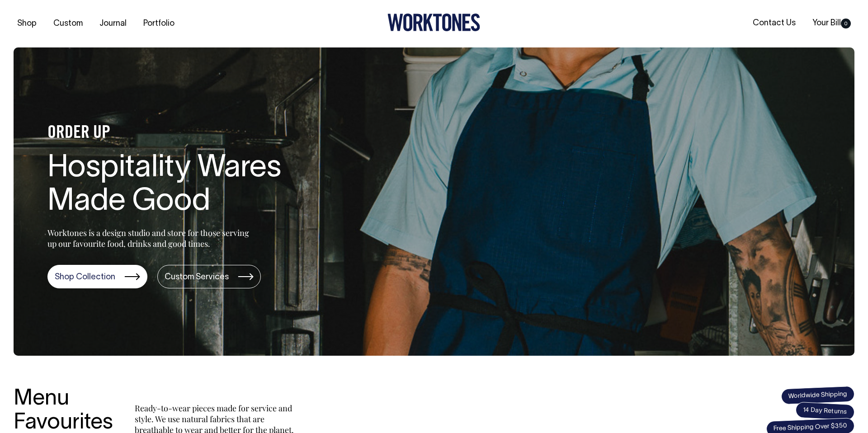 This screenshot has height=433, width=868. What do you see at coordinates (113, 24) in the screenshot?
I see `a: Journal` at bounding box center [113, 24].